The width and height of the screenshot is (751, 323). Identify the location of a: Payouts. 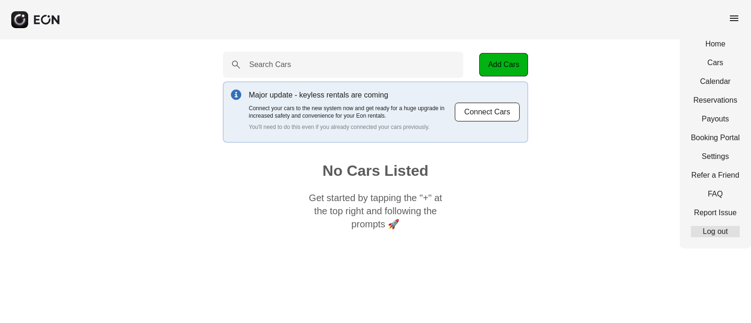
(715, 119).